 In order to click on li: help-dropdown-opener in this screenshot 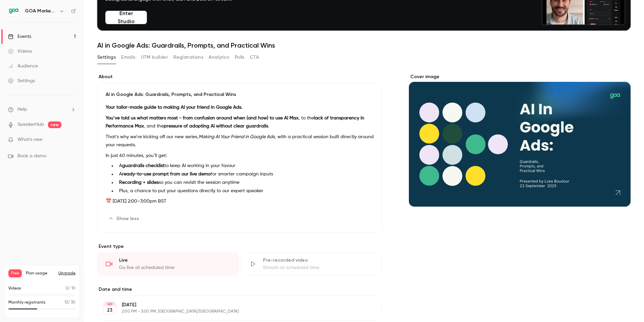, I will do `click(42, 109)`.